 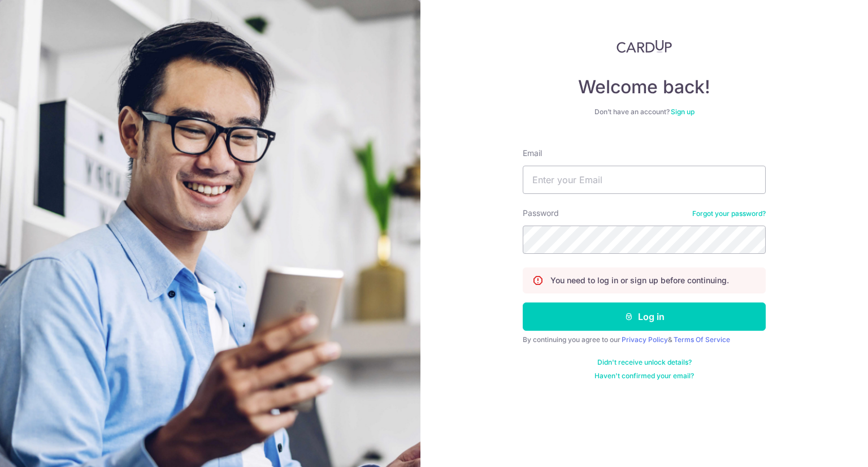 What do you see at coordinates (645, 339) in the screenshot?
I see `a: Privacy Policy` at bounding box center [645, 339].